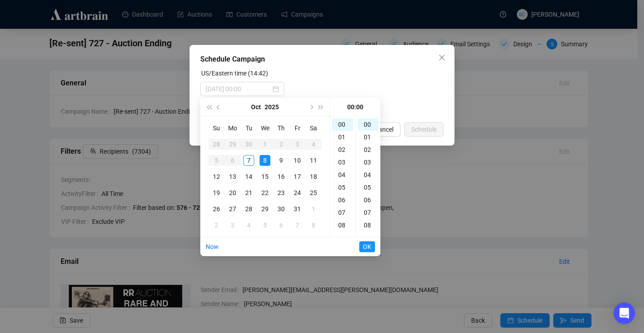  I want to click on td: 2025-10-02, so click(281, 144).